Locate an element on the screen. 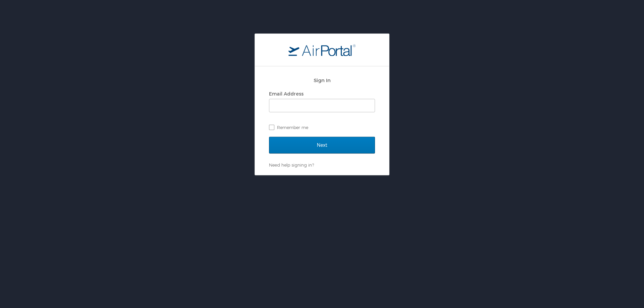 This screenshot has height=308, width=644. img: logo is located at coordinates (322, 50).